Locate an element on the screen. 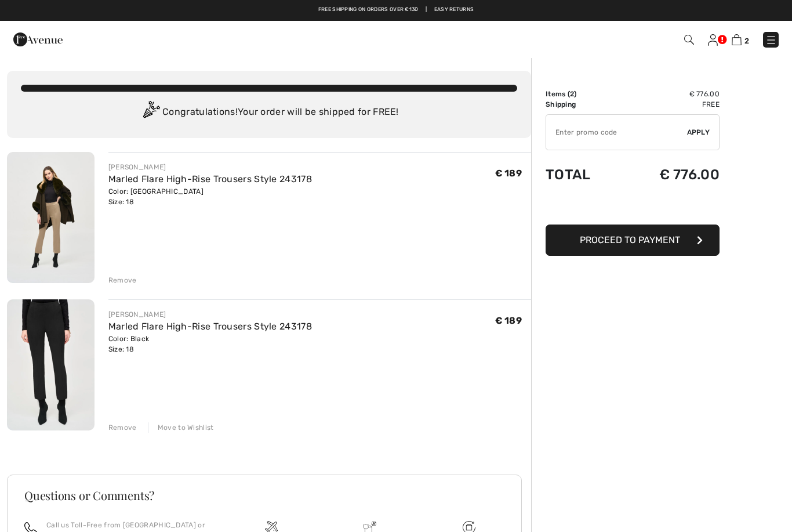  span: Apply is located at coordinates (699, 132).